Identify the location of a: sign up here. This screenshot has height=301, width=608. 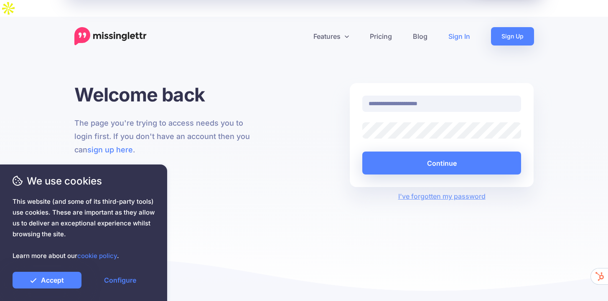
(110, 149).